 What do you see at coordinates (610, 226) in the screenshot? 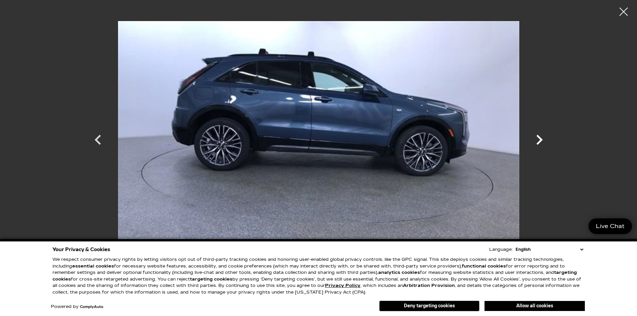
I see `span: Live Chat` at bounding box center [610, 226].